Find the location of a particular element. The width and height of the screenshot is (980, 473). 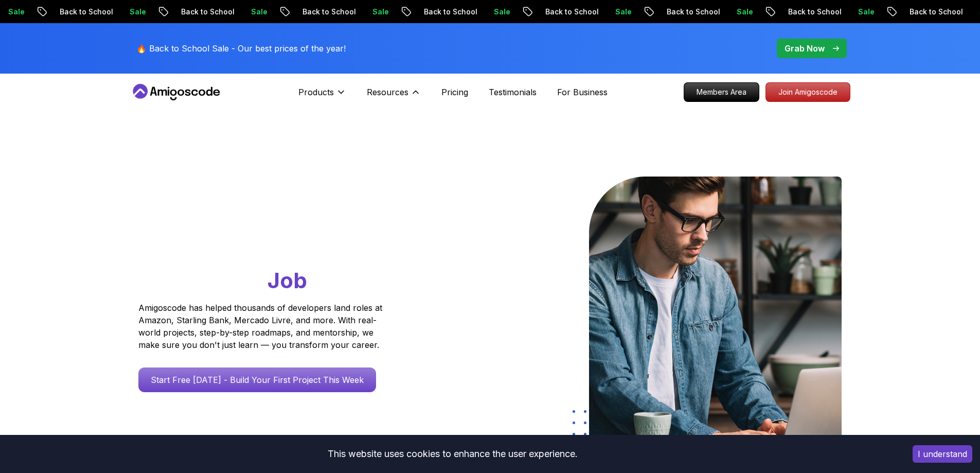

p: Amigoscode has helped thousands of developers land roles at Amazon, Starling Bank, Mercado Livre,... is located at coordinates (262, 326).